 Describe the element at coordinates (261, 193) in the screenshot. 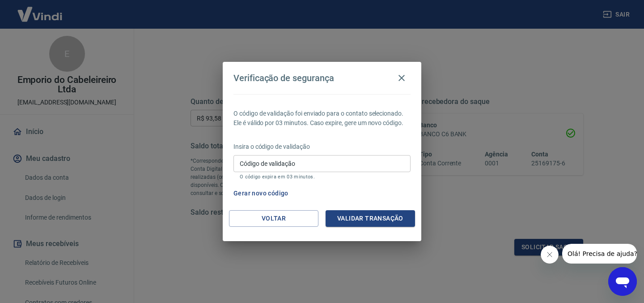

I see `button: Gerar novo código` at that location.